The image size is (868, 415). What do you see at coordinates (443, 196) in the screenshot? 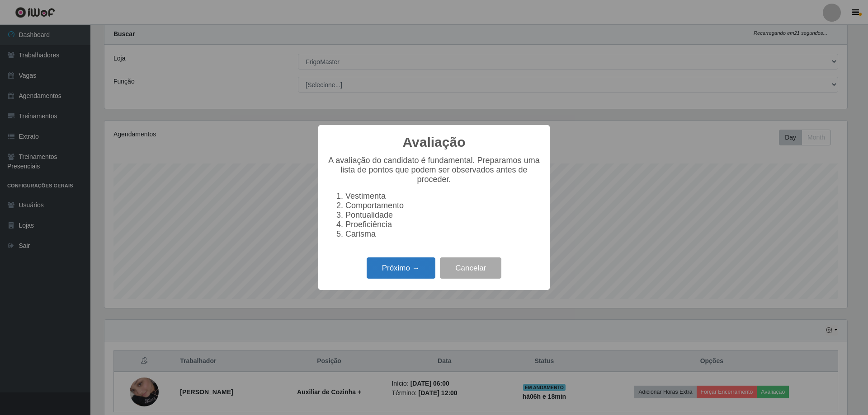
I see `li: Vestimenta` at bounding box center [443, 196].